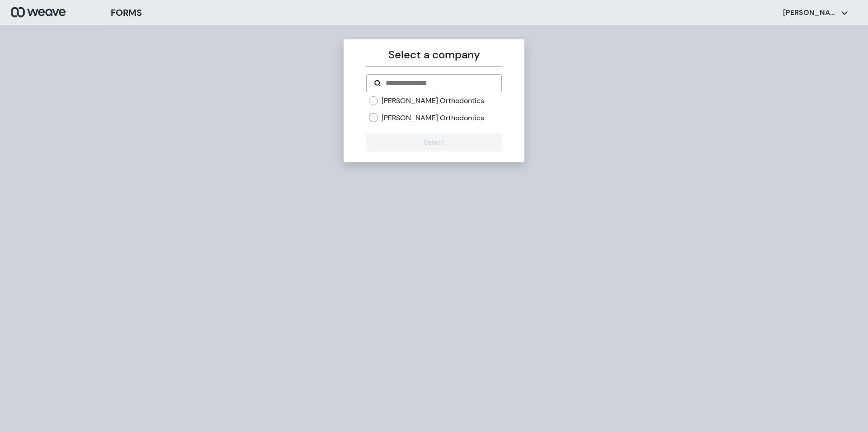 The height and width of the screenshot is (431, 868). What do you see at coordinates (126, 12) in the screenshot?
I see `h3: FORMS` at bounding box center [126, 12].